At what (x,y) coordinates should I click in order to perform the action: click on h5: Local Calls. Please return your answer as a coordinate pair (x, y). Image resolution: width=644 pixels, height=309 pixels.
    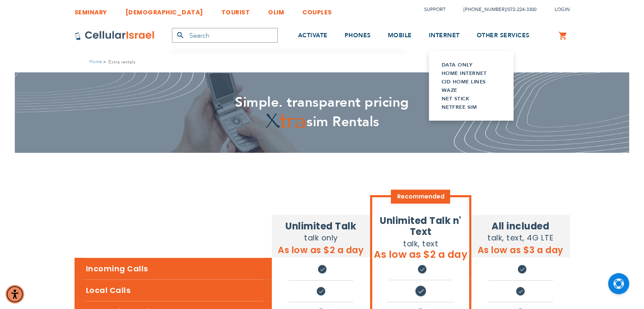
    Looking at the image, I should click on (175, 290).